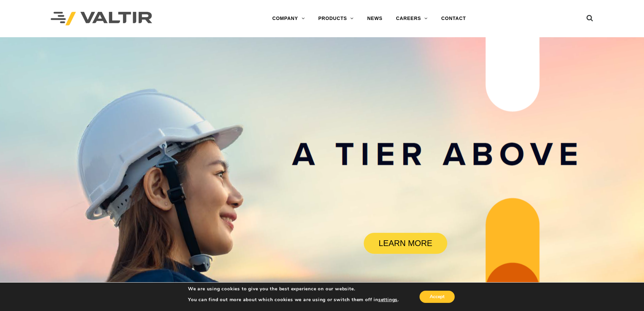  I want to click on a: COMPANY, so click(289, 19).